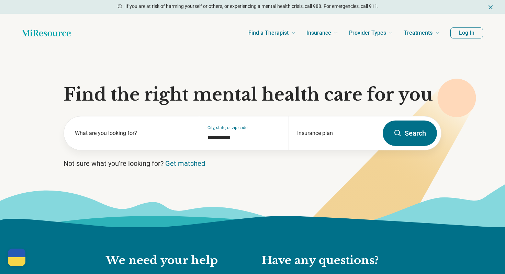 The image size is (505, 274). I want to click on p: If you are at risk of harming yourself or others, or experiencing a mental health crisis, call 98..., so click(252, 6).